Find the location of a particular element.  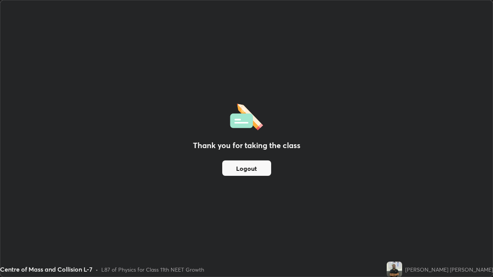

img: e04d73a994264d18b7f449a5a63260c4.jpg is located at coordinates (394, 269).